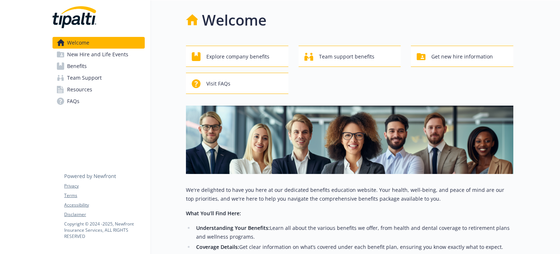 The image size is (560, 254). Describe the element at coordinates (78, 43) in the screenshot. I see `span: Welcome` at that location.